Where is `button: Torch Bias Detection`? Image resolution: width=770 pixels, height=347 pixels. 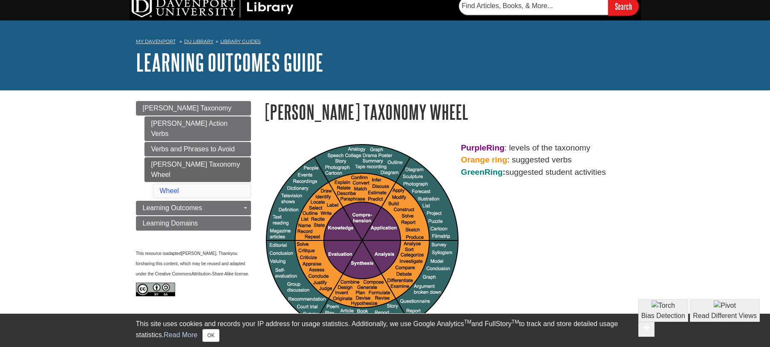 button: Torch Bias Detection is located at coordinates (663, 310).